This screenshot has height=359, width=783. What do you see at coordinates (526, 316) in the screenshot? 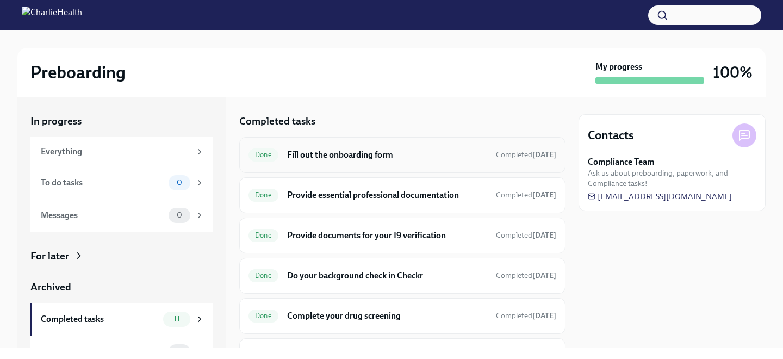
I see `span: August 14th, 2025 12:16` at bounding box center [526, 316].